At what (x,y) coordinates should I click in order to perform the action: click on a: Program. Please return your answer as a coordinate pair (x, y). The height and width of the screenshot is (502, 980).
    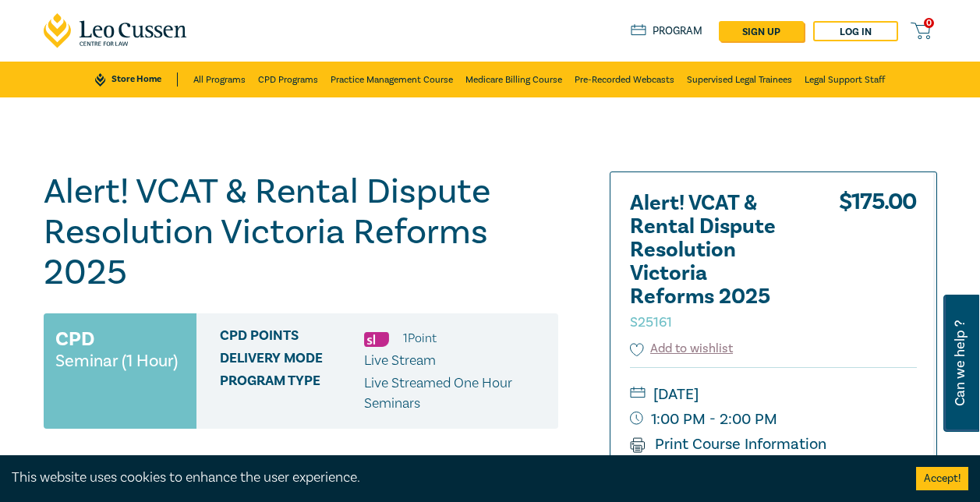
    Looking at the image, I should click on (666, 31).